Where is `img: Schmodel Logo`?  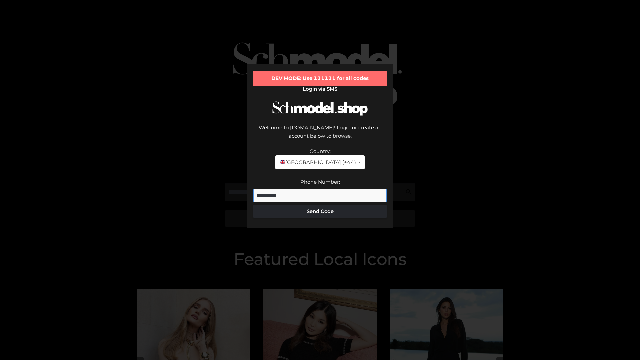
img: Schmodel Logo is located at coordinates (320, 108).